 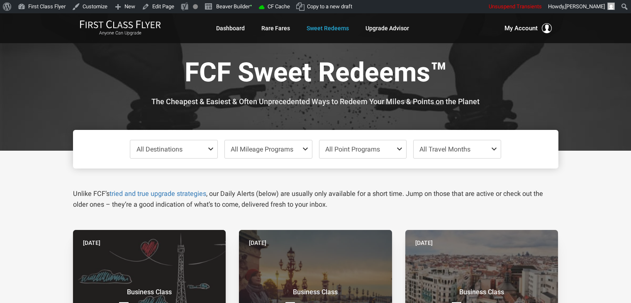 What do you see at coordinates (262, 149) in the screenshot?
I see `span: All Mileage Programs` at bounding box center [262, 149].